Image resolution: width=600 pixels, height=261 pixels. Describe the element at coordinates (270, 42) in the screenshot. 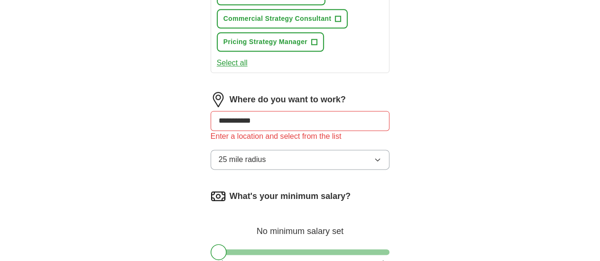

I see `button: Pricing Strategy Manager` at that location.